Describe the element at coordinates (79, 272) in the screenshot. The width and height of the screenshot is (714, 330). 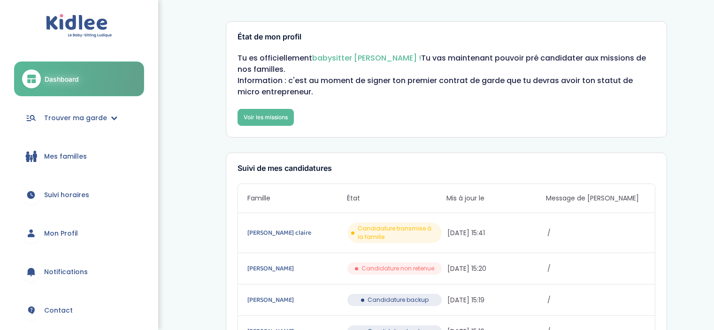
I see `a: Notifications` at that location.